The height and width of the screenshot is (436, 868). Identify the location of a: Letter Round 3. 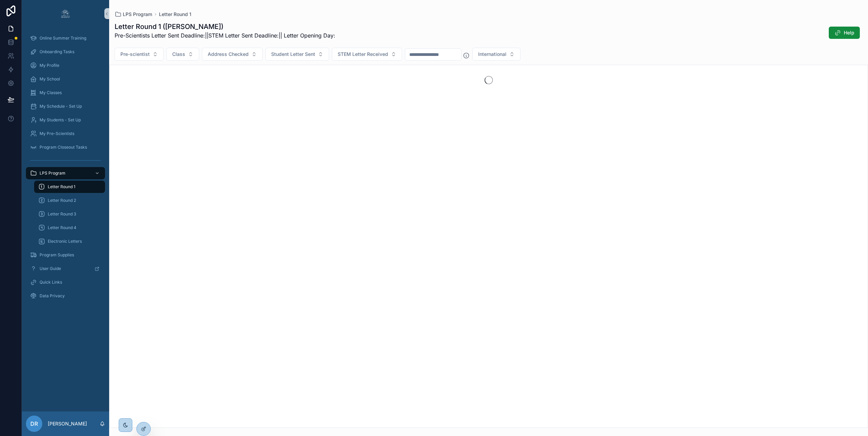
(69, 214).